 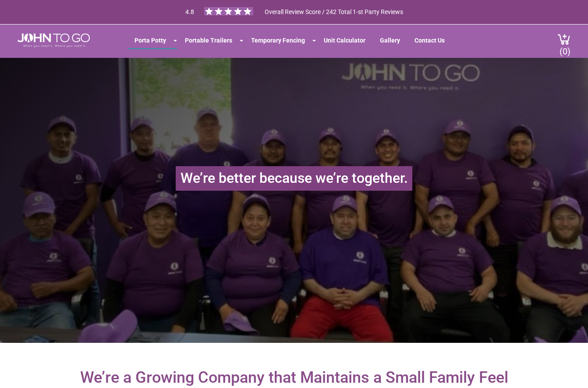 What do you see at coordinates (334, 20) in the screenshot?
I see `span: Overall Review Score / 242 Total 1-st Party Reviews` at bounding box center [334, 20].